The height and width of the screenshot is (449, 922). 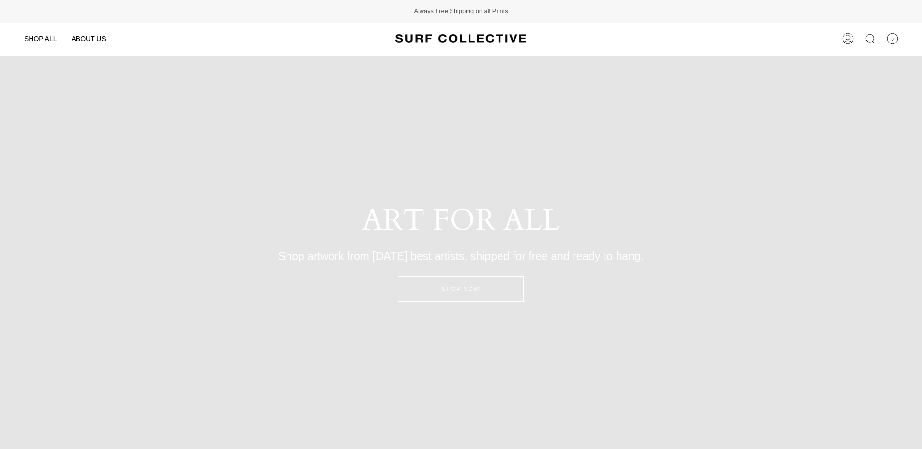 What do you see at coordinates (88, 39) in the screenshot?
I see `a: ABOUT US` at bounding box center [88, 39].